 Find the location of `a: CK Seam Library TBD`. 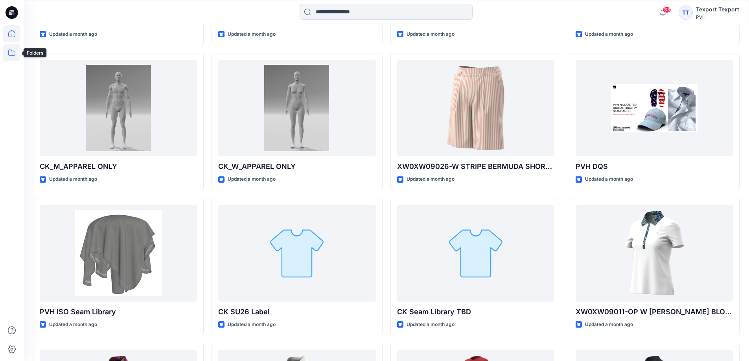

a: CK Seam Library TBD is located at coordinates (476, 253).